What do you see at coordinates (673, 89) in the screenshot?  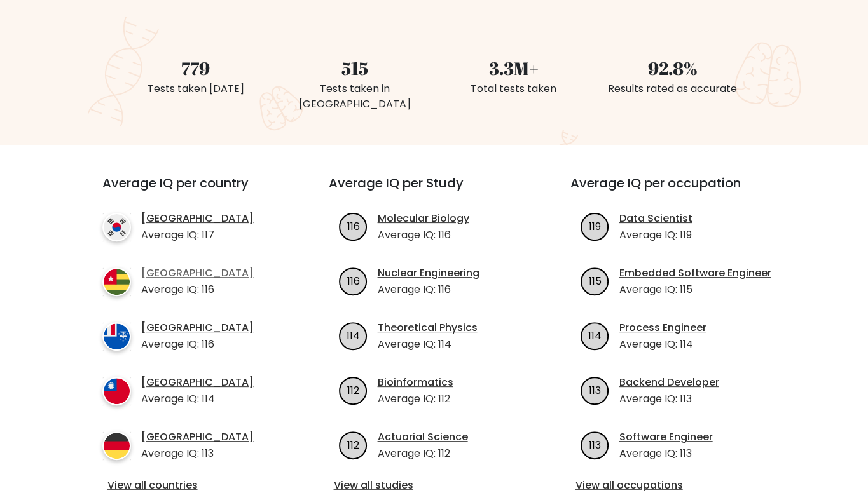 I see `div: Results rated as accurate` at bounding box center [673, 89].